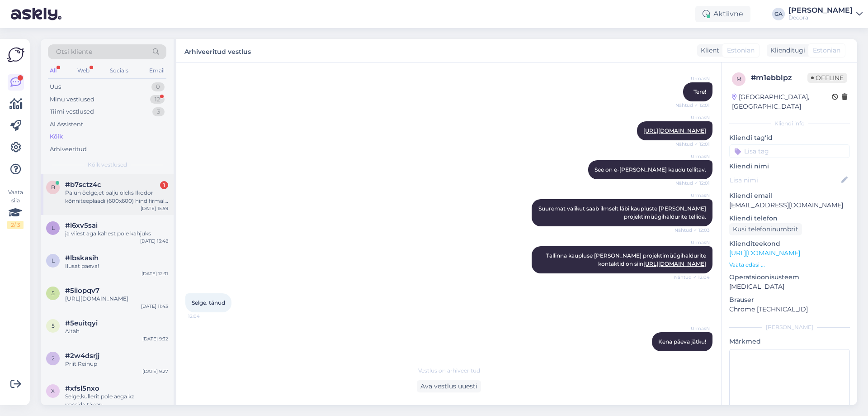 The height and width of the screenshot is (416, 868). What do you see at coordinates (789, 243) in the screenshot?
I see `p: Klienditeekond` at bounding box center [789, 243].